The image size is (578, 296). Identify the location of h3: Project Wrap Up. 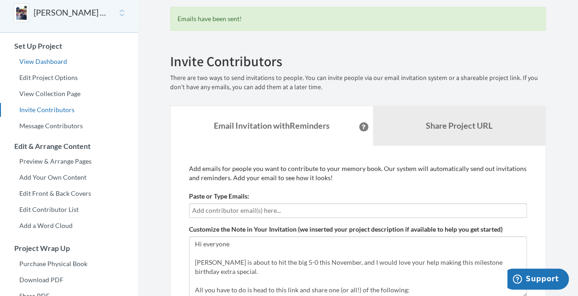
(69, 248).